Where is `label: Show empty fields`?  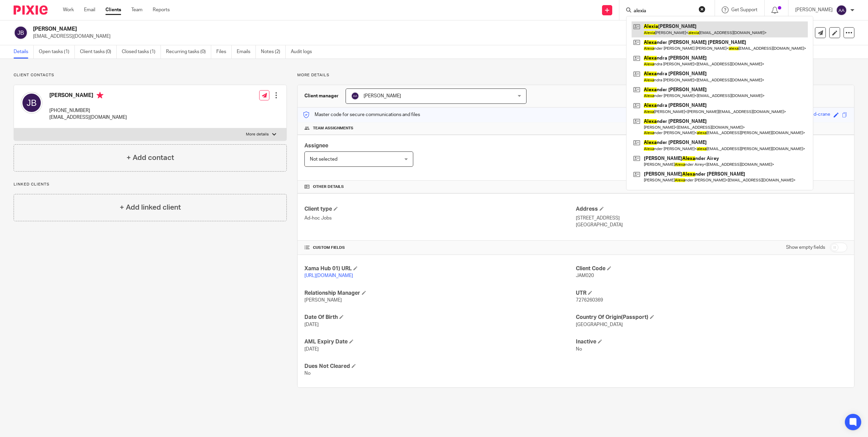 label: Show empty fields is located at coordinates (805, 247).